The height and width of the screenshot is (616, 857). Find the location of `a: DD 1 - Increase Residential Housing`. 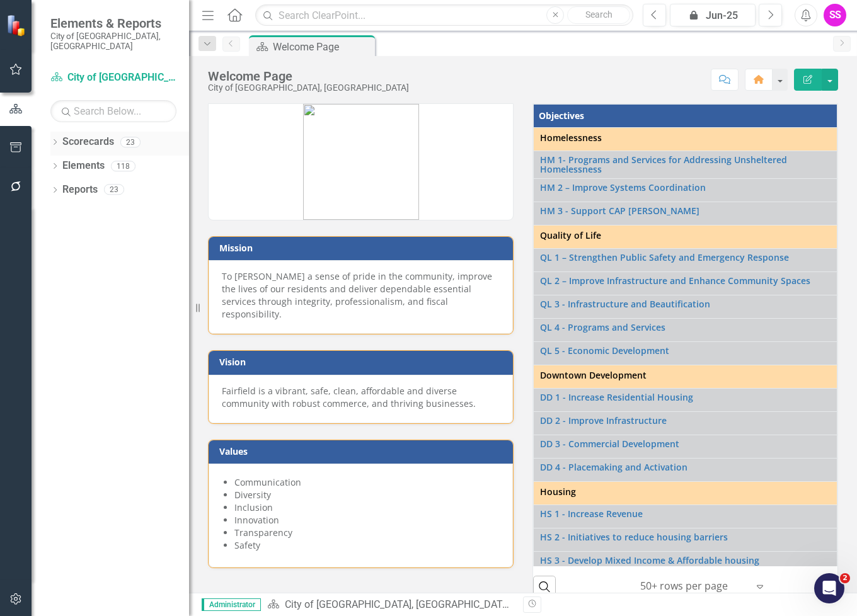

a: DD 1 - Increase Residential Housing is located at coordinates (685, 397).